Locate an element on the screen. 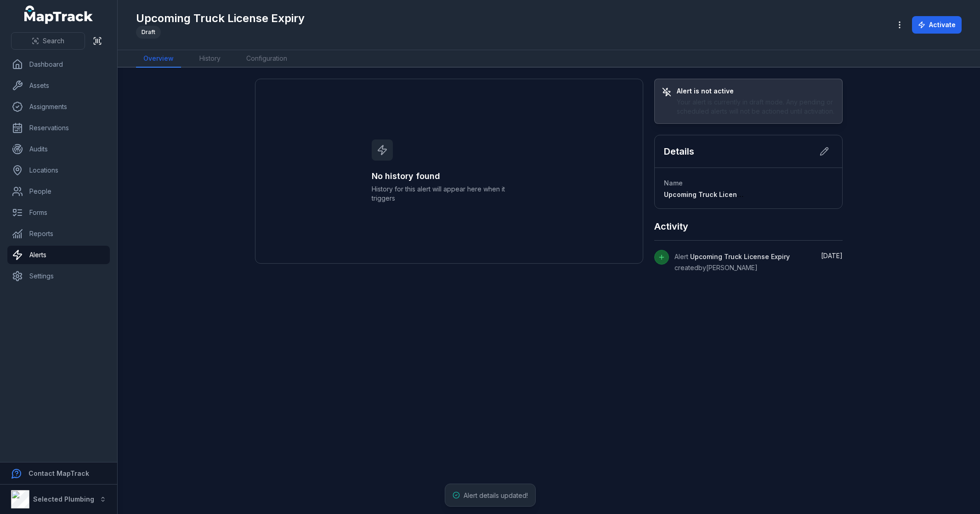 Image resolution: width=980 pixels, height=514 pixels. a: People is located at coordinates (58, 191).